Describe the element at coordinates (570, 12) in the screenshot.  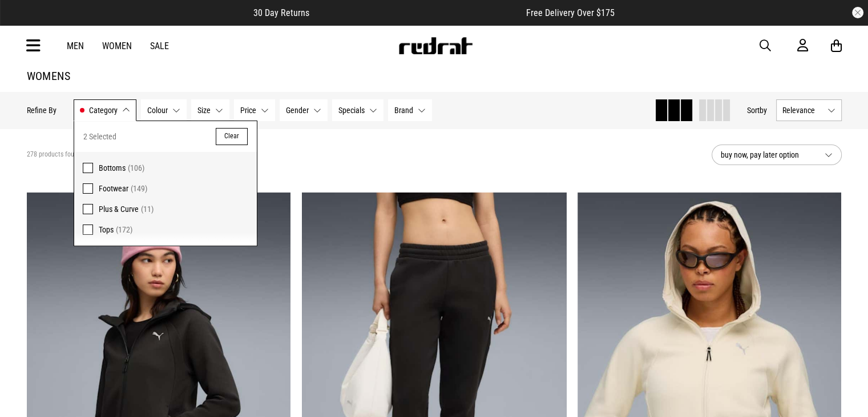
I see `span: Free Delivery Over $175` at that location.